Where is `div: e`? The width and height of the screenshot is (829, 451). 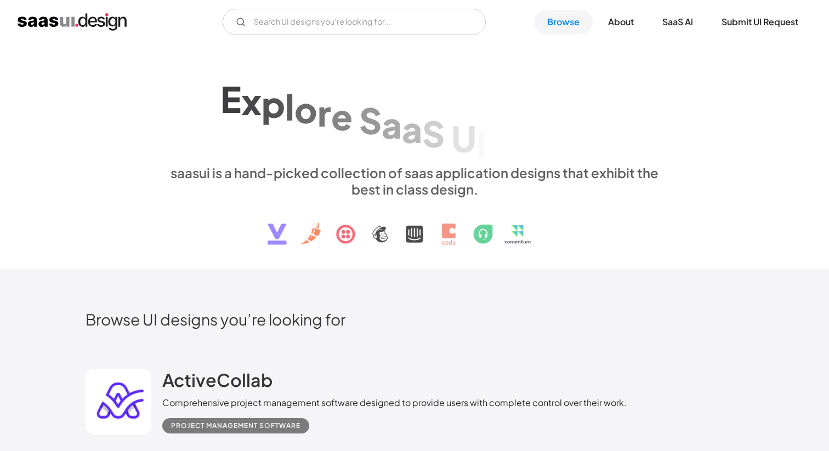
div: e is located at coordinates (342, 116).